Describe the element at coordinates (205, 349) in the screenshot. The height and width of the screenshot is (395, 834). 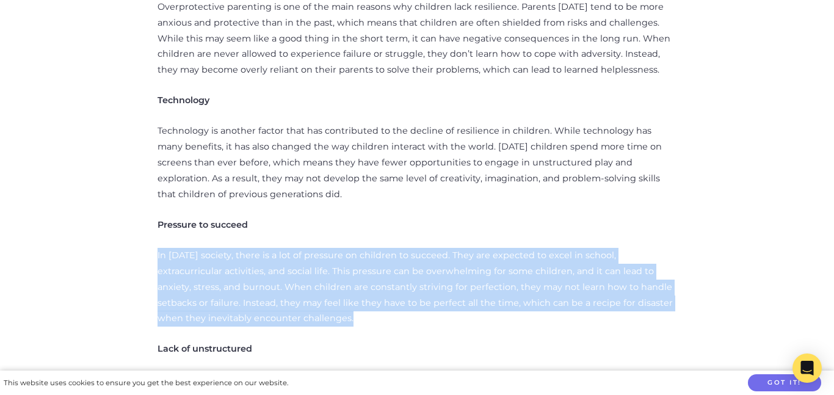
I see `strong: Lack of unstructured` at that location.